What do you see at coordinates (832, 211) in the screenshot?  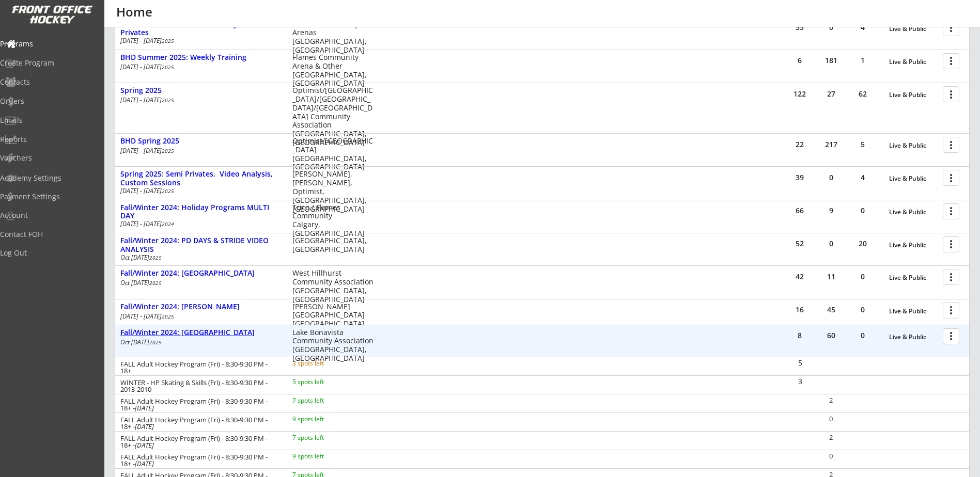 I see `div: 9` at bounding box center [832, 211].